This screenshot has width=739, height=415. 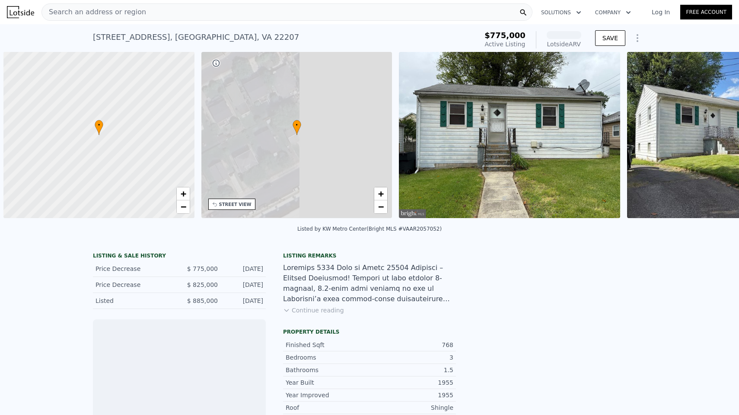 I want to click on span: $775,000, so click(x=505, y=35).